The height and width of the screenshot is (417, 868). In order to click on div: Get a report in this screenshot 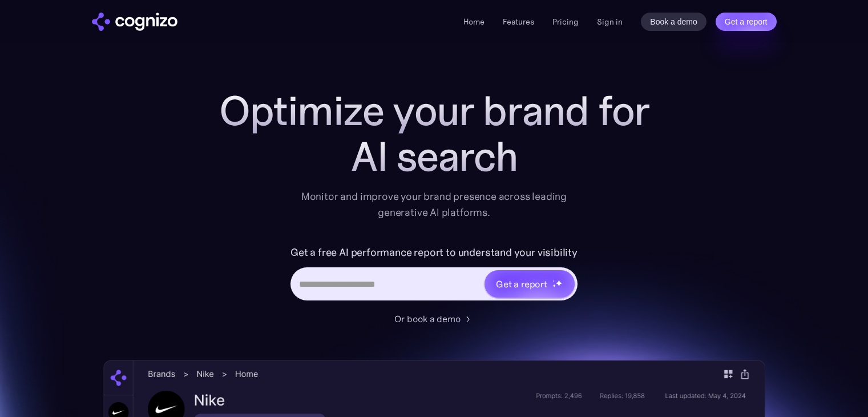, I will do `click(521, 284)`.